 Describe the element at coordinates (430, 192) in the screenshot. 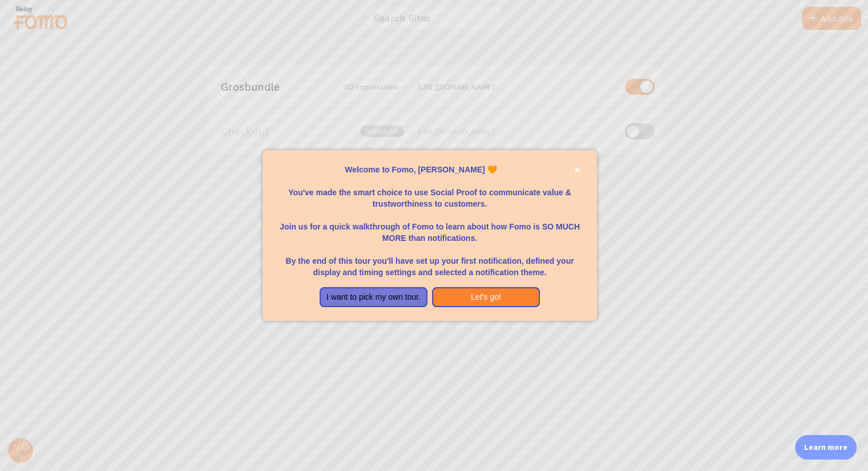

I see `p: You've made the smart choice to use Social Proof to communicate value & trustworthiness to custom...` at that location.